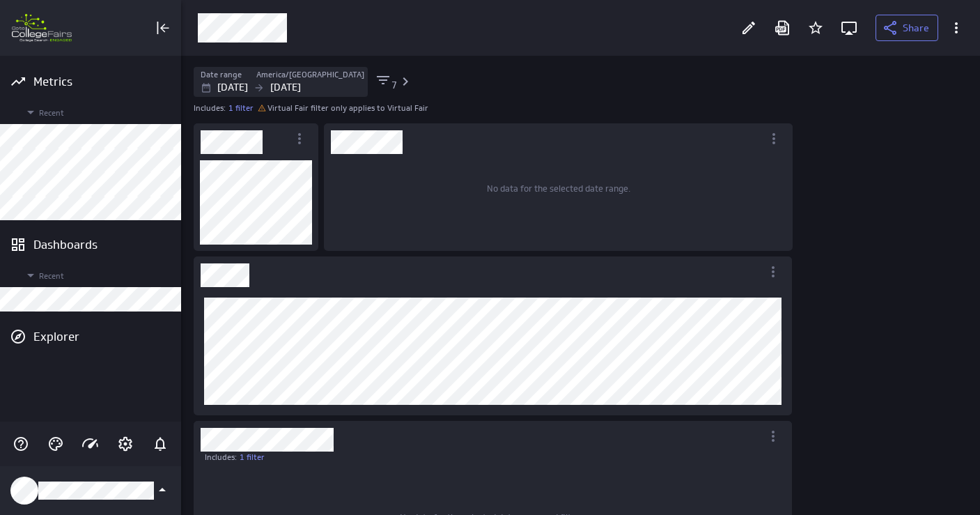 The height and width of the screenshot is (515, 980). I want to click on div: Apply member filter, so click(671, 82).